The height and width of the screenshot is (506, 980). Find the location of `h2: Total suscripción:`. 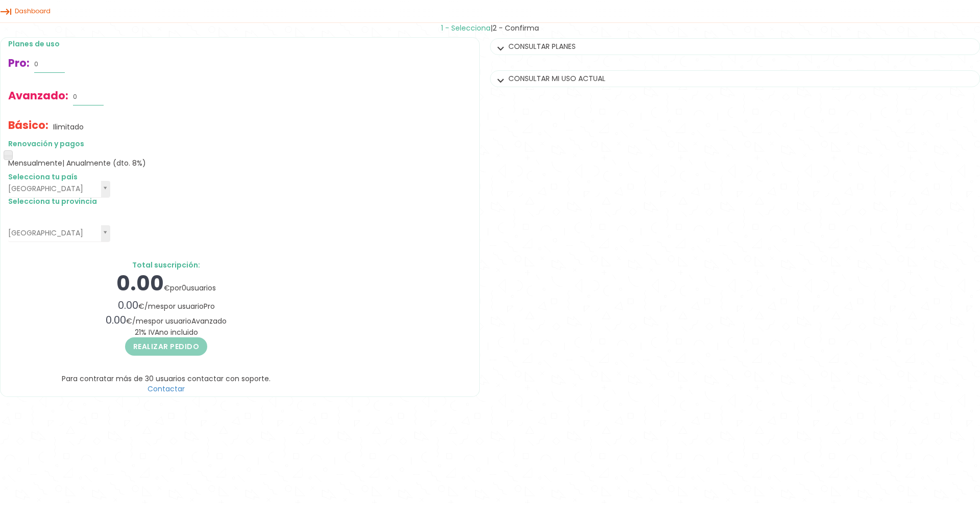

h2: Total suscripción: is located at coordinates (166, 265).